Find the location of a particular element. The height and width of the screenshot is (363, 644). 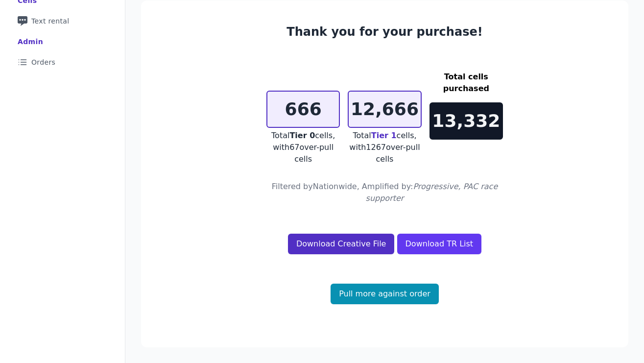

p: 666 is located at coordinates (303, 109).